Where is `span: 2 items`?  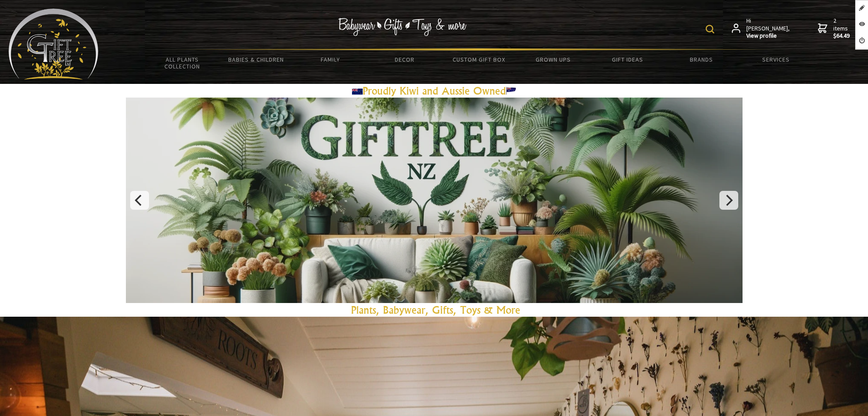 span: 2 items is located at coordinates (842, 28).